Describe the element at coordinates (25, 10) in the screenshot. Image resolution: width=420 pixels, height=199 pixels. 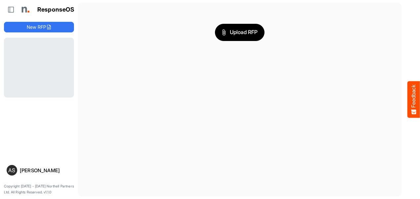
I see `img: Northell` at that location.